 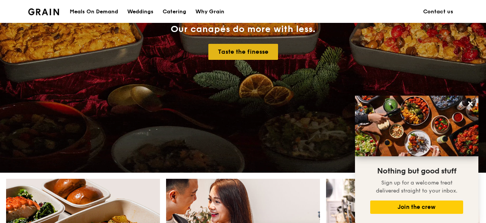 What do you see at coordinates (210, 12) in the screenshot?
I see `a: Why Grain` at bounding box center [210, 12].